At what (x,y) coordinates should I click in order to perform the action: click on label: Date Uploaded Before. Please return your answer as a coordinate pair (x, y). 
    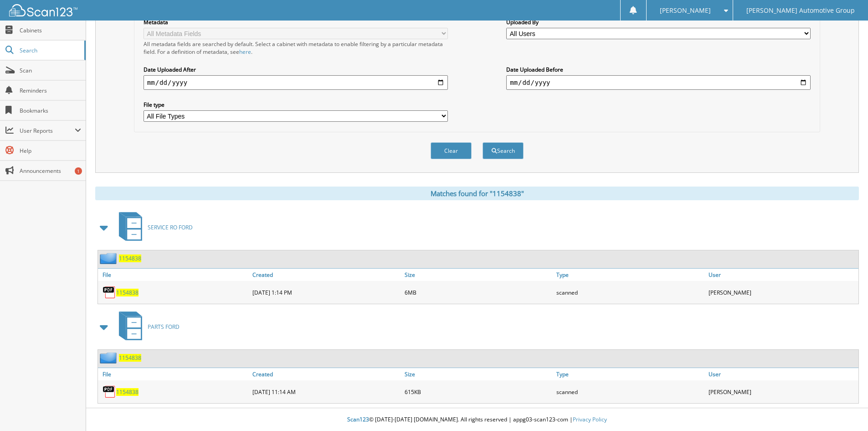
    Looking at the image, I should click on (658, 69).